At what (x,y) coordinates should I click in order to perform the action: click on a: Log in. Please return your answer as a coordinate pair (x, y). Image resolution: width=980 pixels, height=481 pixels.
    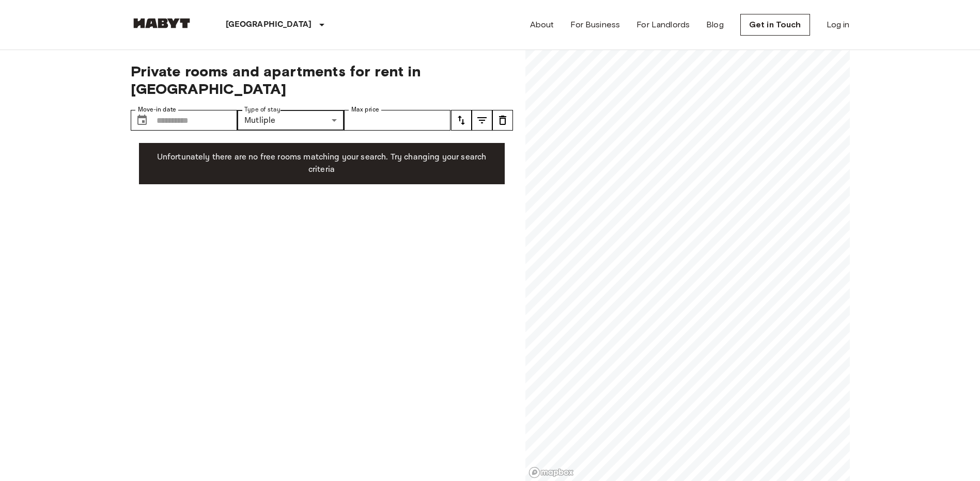
    Looking at the image, I should click on (838, 25).